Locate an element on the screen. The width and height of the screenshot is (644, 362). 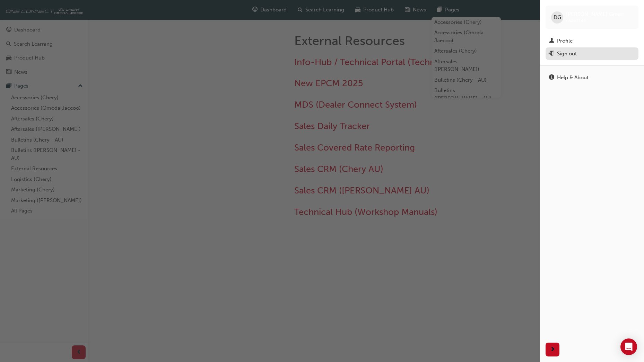
span: man-icon is located at coordinates (551, 41).